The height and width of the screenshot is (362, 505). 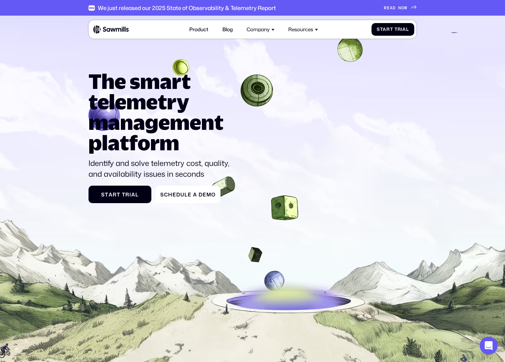 What do you see at coordinates (489, 346) in the screenshot?
I see `div: Open Intercom Messenger` at bounding box center [489, 346].